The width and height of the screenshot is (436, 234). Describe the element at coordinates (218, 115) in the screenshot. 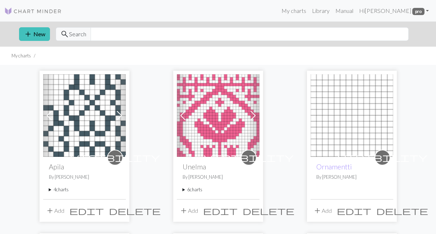

I see `a: Unelmia 2` at that location.